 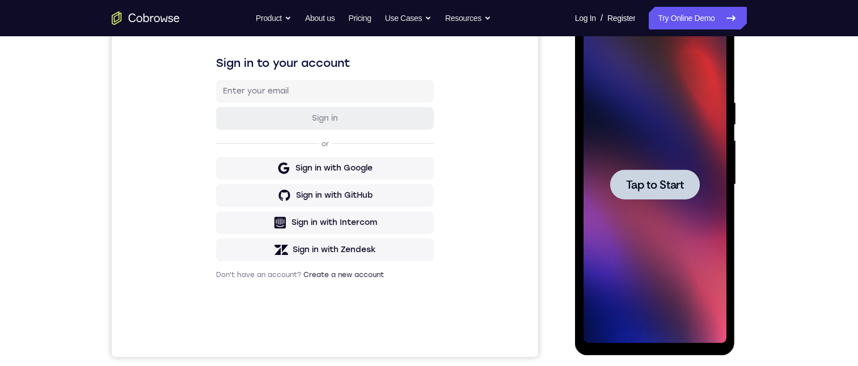 I want to click on a: Create a new account, so click(x=232, y=298).